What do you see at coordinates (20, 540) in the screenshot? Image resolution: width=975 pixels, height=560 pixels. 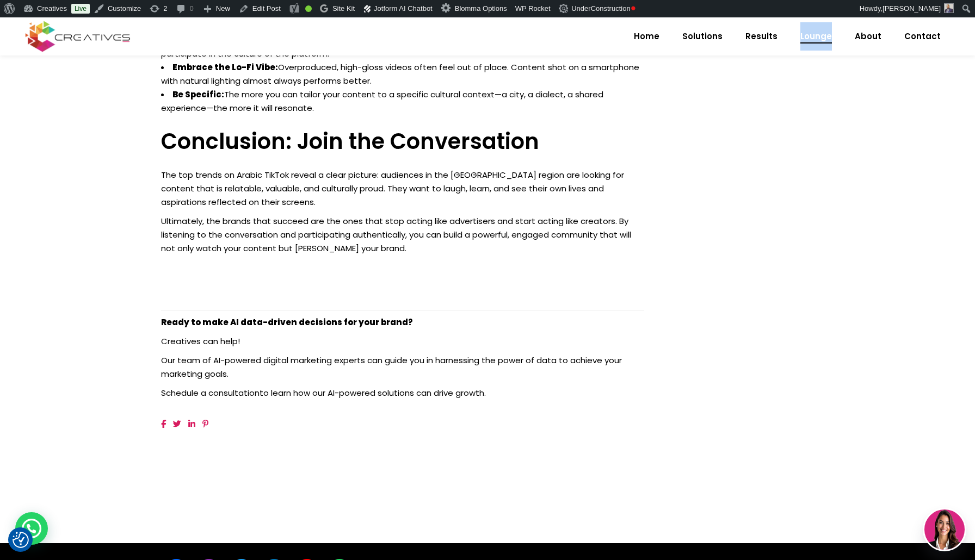 I see `img: Revisit consent button` at bounding box center [20, 540].